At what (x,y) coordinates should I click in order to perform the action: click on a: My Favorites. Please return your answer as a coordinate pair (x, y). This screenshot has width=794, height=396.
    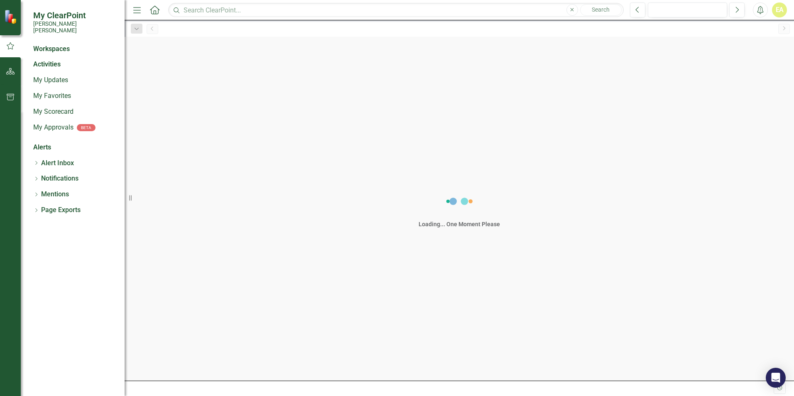
    Looking at the image, I should click on (75, 96).